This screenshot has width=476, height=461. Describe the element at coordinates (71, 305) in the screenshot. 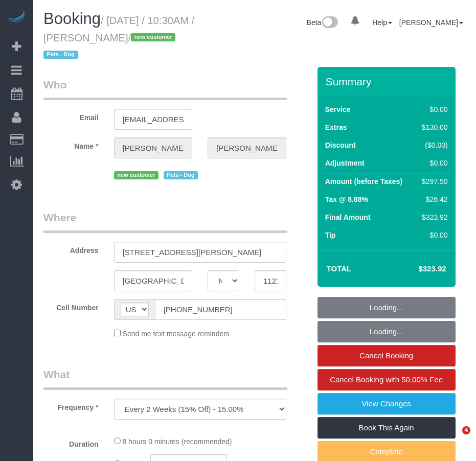

I see `label: Cell Number` at that location.